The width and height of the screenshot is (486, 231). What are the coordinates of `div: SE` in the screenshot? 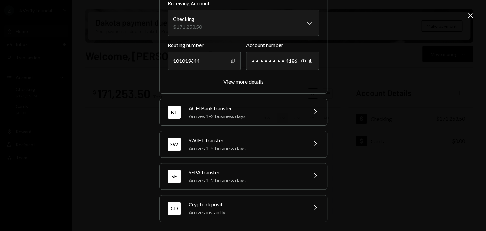 It's located at (174, 177).